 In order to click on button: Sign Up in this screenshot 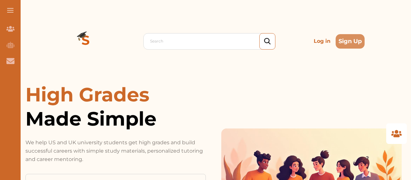, I will do `click(350, 41)`.